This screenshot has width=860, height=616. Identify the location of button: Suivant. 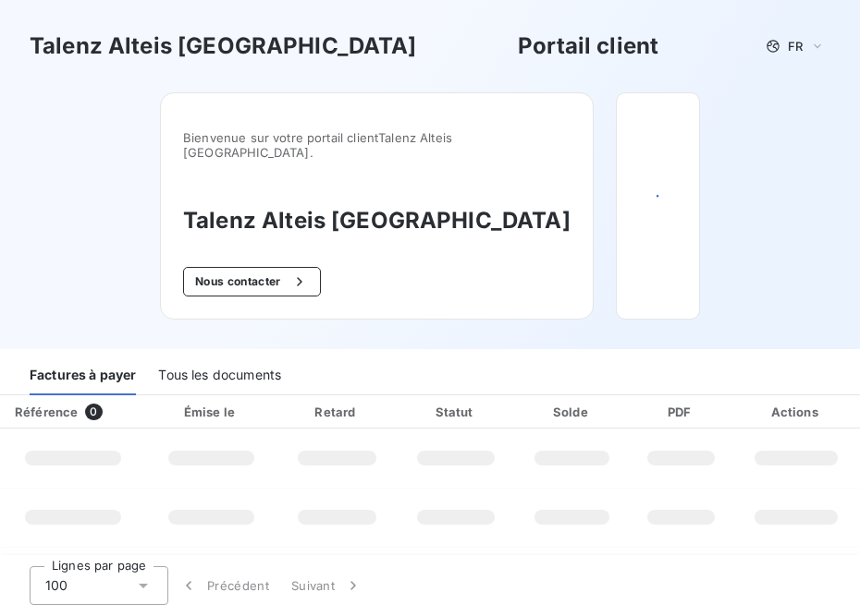
(326, 586).